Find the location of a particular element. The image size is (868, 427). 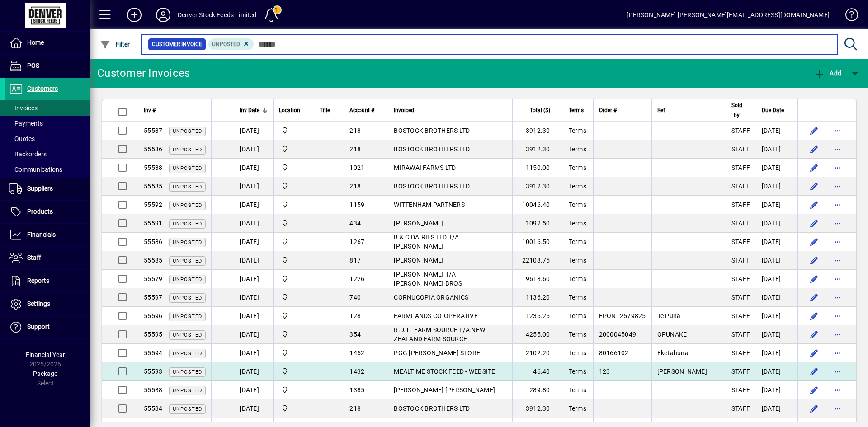

span: 1452 is located at coordinates (357, 353).